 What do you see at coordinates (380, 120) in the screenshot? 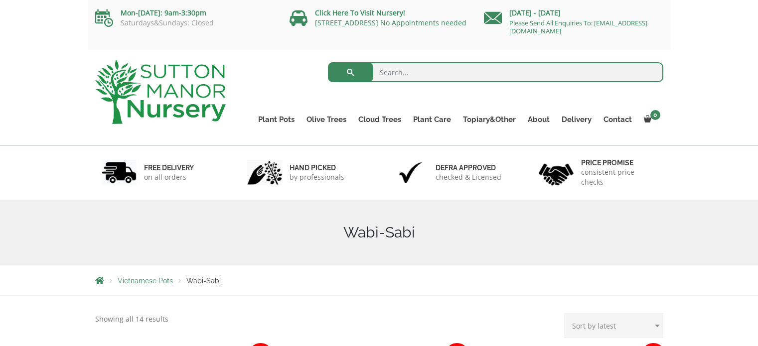
I see `a: Cloud Trees` at bounding box center [380, 120].